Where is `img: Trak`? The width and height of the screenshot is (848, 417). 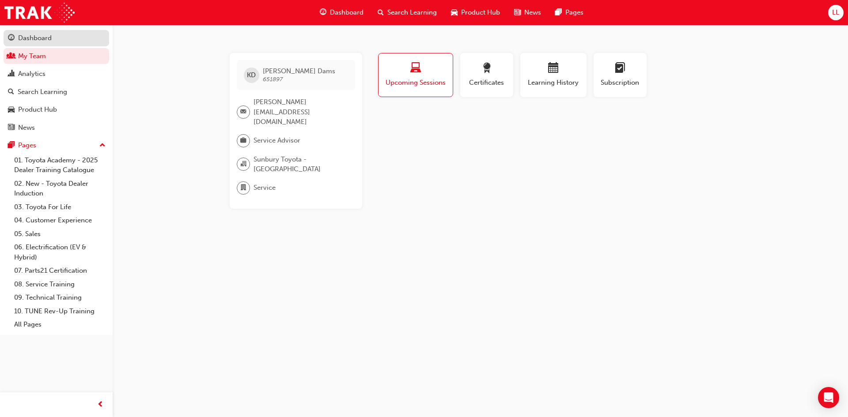
img: Trak is located at coordinates (39, 12).